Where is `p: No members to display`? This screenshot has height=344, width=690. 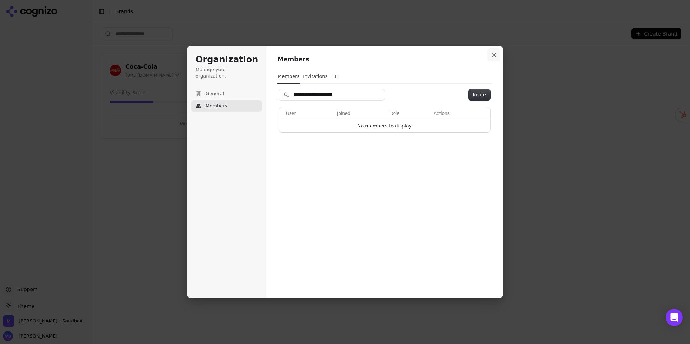 p: No members to display is located at coordinates (384, 126).